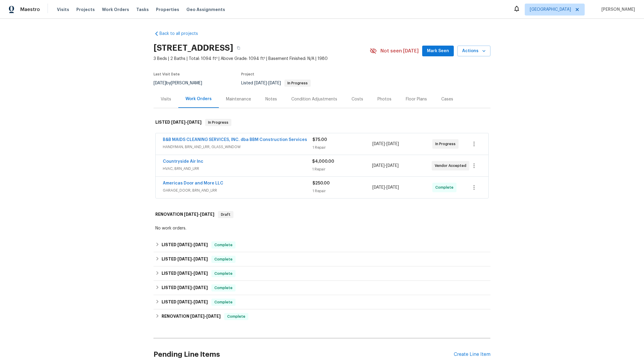 The image size is (644, 363). Describe the element at coordinates (183, 162) in the screenshot. I see `a: Countryside Air Inc` at that location.